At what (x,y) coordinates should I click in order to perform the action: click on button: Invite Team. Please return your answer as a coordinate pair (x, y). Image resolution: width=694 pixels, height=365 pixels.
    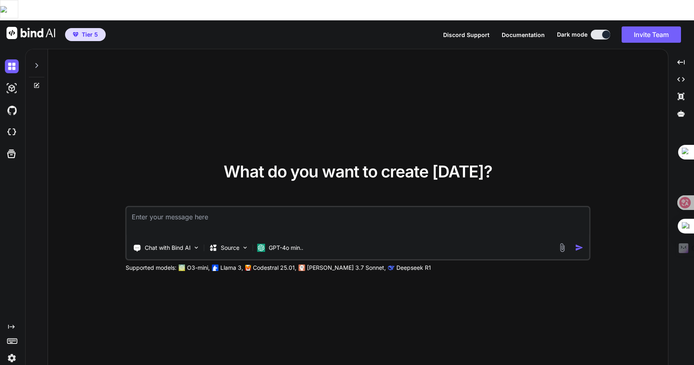
    Looking at the image, I should click on (651, 35).